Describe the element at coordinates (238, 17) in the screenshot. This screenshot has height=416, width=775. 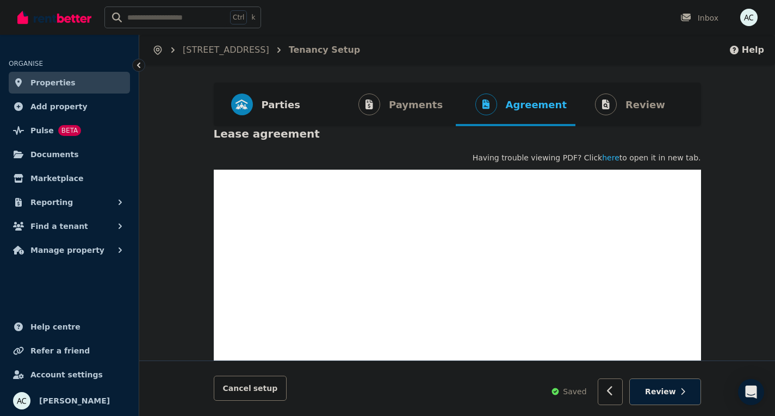
I see `span: Ctrl` at that location.